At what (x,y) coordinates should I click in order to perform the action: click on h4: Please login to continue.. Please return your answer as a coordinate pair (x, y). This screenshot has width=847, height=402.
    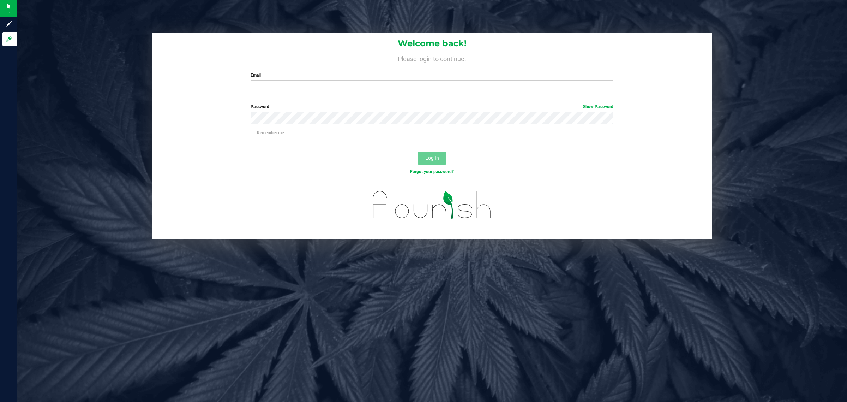
    Looking at the image, I should click on (432, 58).